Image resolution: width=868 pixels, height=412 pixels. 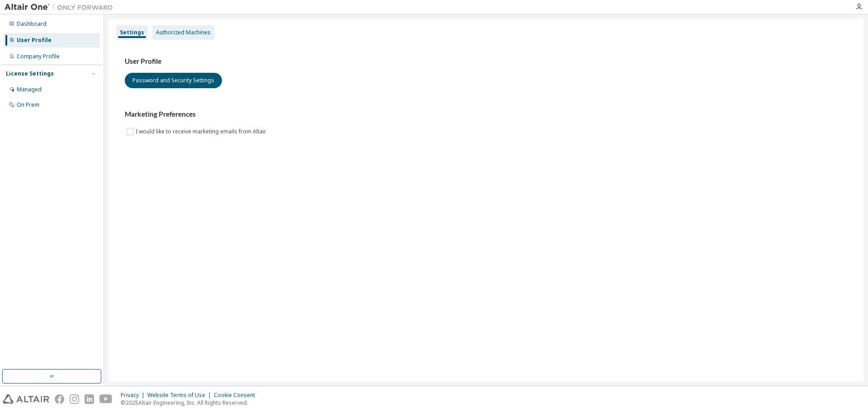 What do you see at coordinates (181, 395) in the screenshot?
I see `div: Website Terms of Use` at bounding box center [181, 395].